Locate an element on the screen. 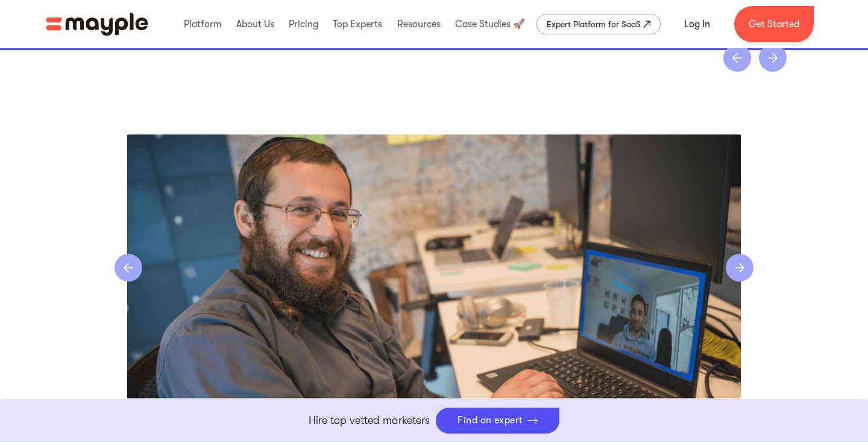  a: Get Started is located at coordinates (774, 24).